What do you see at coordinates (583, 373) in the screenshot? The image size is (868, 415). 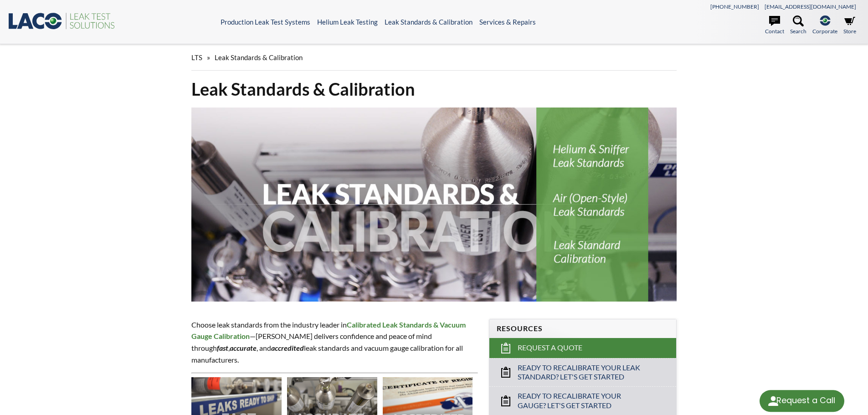 I see `a: Ready to Recalibrate Your Leak Standard? Let's Get Started` at bounding box center [583, 373].